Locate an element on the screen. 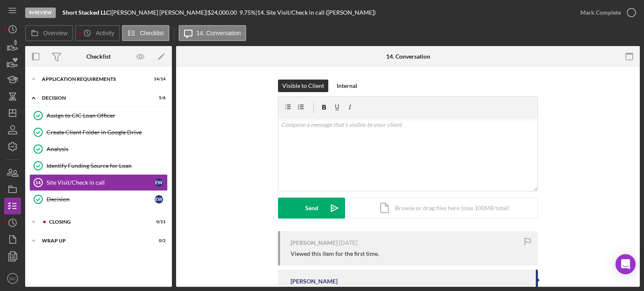 This screenshot has height=291, width=644. div: Site Visit/Check in call is located at coordinates (101, 183).